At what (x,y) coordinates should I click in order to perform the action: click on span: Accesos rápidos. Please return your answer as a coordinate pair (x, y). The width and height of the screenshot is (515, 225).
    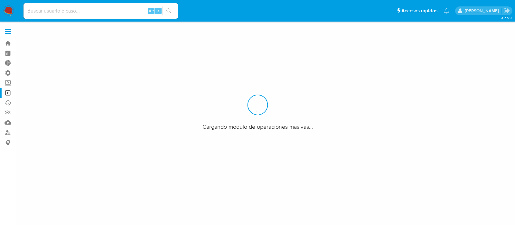
    Looking at the image, I should click on (419, 11).